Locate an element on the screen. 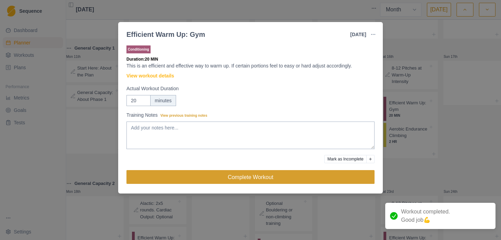 The image size is (501, 240). a: View workout details is located at coordinates (150, 76).